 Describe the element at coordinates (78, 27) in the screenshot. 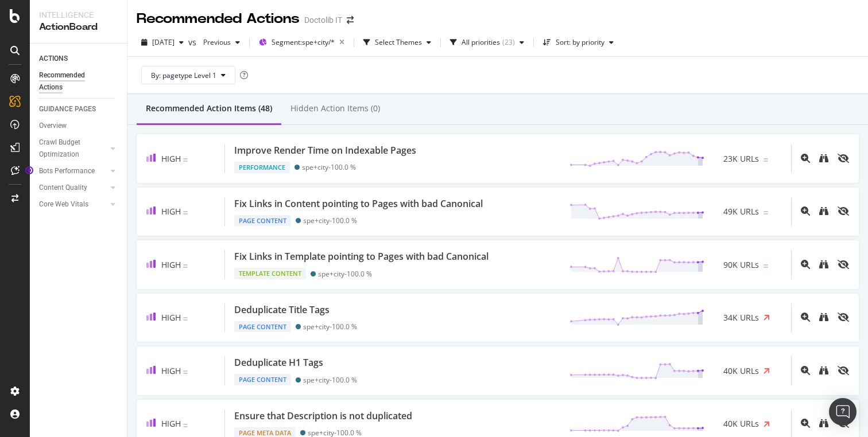

I see `div: ActionBoard` at that location.